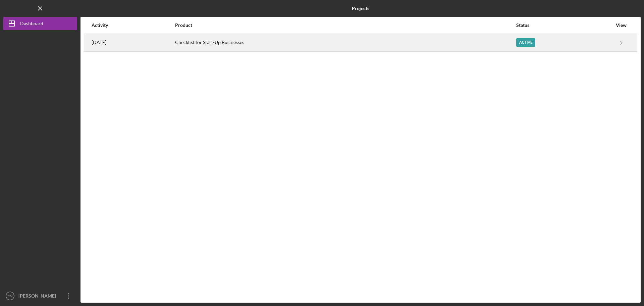 This screenshot has height=306, width=644. I want to click on div: Checklist for Start-Up Businesses, so click(345, 43).